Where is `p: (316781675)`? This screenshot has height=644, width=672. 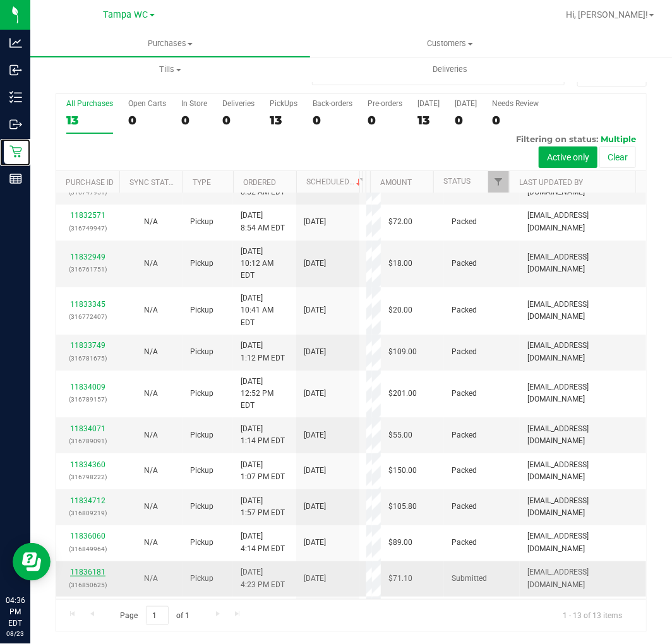
p: (316781675) is located at coordinates (88, 358).